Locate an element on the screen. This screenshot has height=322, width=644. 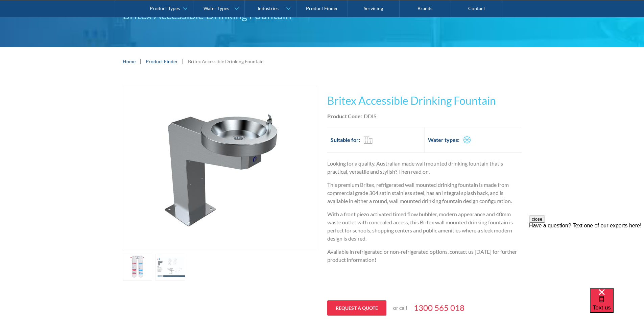
strong: Product Code: is located at coordinates (344, 116).